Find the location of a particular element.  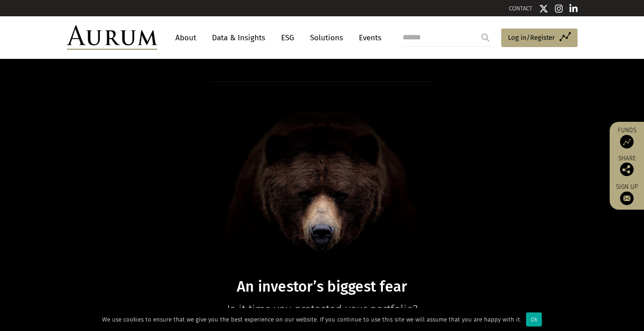

a: Data & Insights is located at coordinates (239, 38).